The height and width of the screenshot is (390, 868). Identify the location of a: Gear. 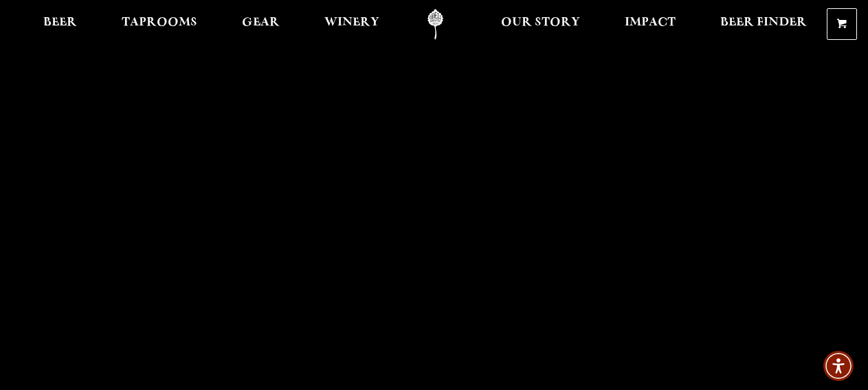
(260, 24).